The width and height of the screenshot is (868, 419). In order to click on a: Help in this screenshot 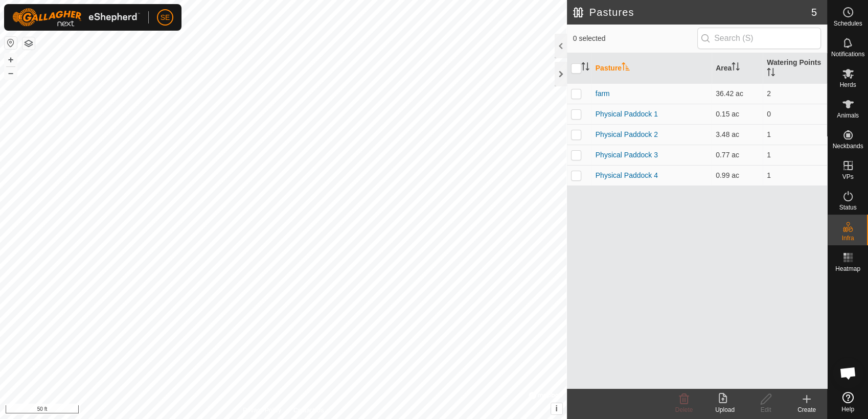, I will do `click(848, 402)`.